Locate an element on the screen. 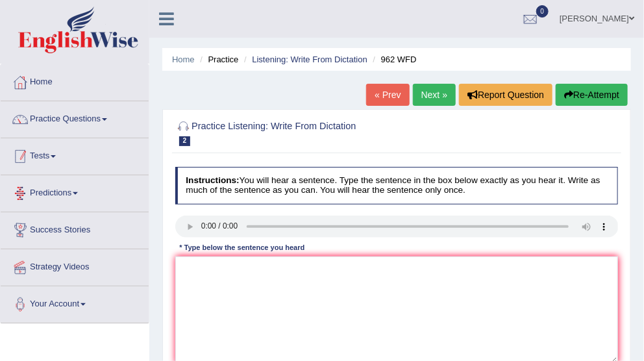 Image resolution: width=644 pixels, height=361 pixels. button: Report Question is located at coordinates (506, 95).